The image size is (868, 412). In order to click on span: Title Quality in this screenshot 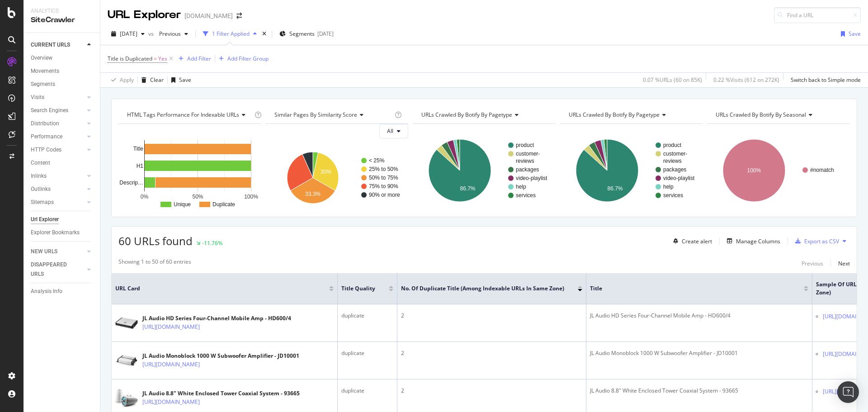, I will do `click(358, 288)`.